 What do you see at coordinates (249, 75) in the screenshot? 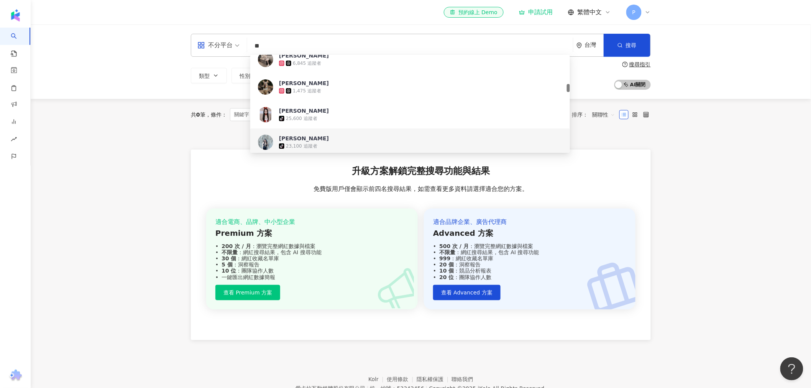
I see `button: 性別` at bounding box center [249, 75].